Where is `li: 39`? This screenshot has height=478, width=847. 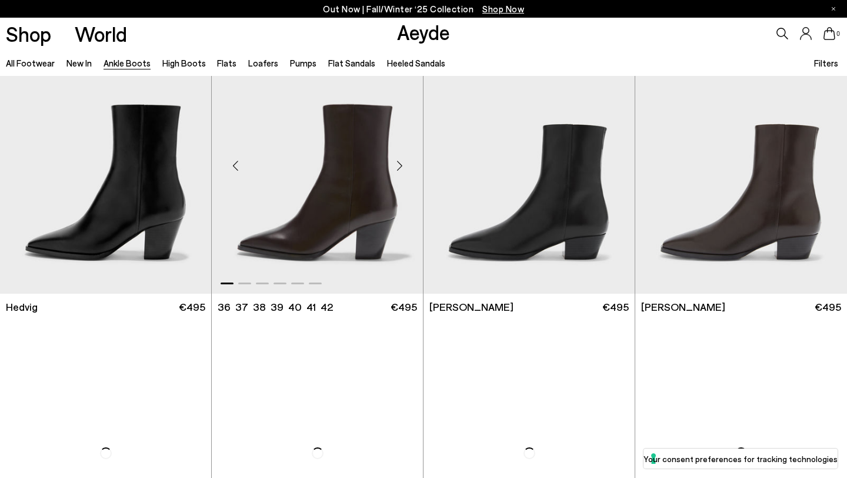 li: 39 is located at coordinates (277, 307).